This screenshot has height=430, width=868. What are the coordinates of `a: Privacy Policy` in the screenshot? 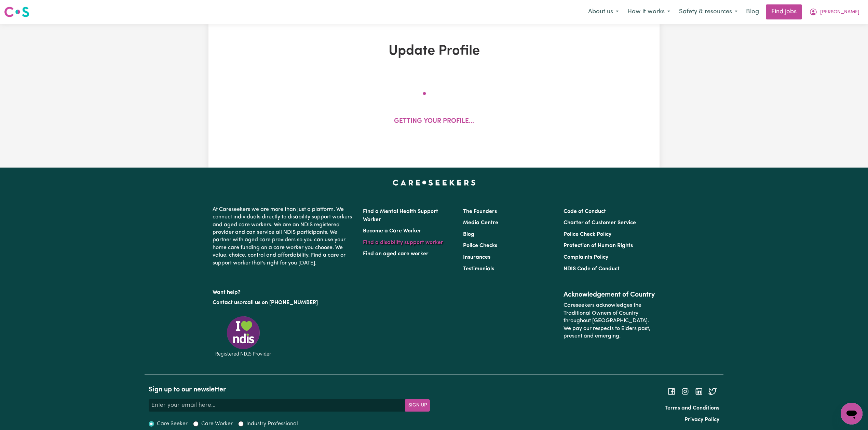 It's located at (702, 419).